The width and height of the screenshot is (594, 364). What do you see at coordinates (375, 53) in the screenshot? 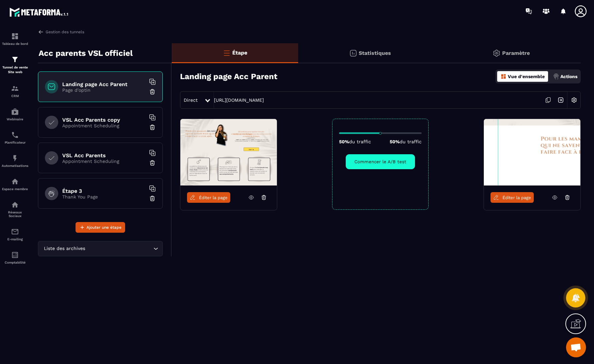
I see `p: Statistiques` at bounding box center [375, 53].